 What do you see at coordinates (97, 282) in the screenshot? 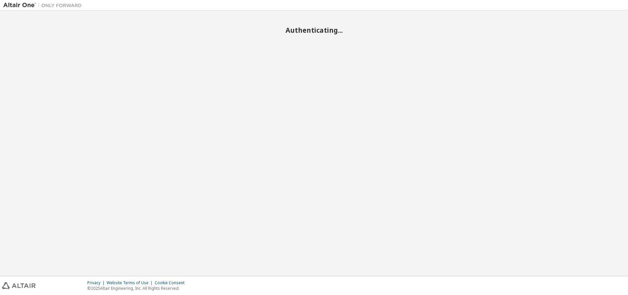
I see `div: Privacy` at bounding box center [97, 282].